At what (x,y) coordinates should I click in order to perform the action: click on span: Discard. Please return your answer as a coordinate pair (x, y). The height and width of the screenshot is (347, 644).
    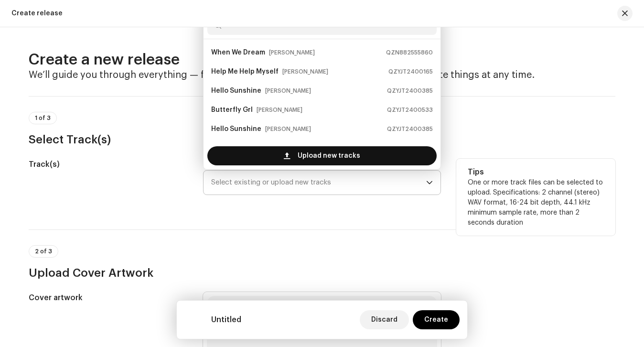
    Looking at the image, I should click on (384, 320).